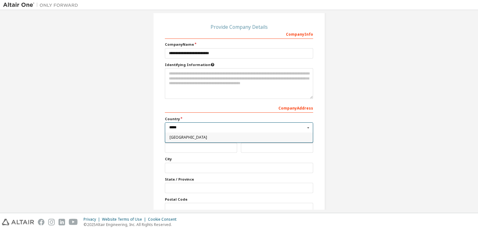 The width and height of the screenshot is (478, 231). I want to click on img: youtube.svg, so click(73, 222).